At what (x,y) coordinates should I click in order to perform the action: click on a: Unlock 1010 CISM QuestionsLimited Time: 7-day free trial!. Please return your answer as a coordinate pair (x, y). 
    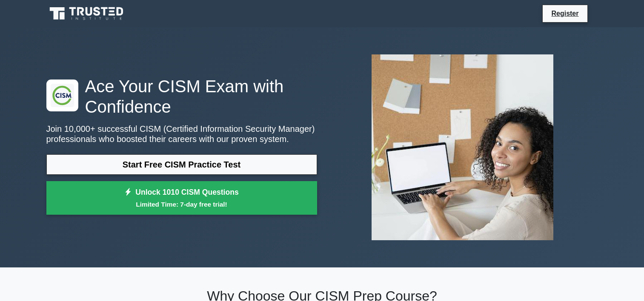
    Looking at the image, I should click on (182, 198).